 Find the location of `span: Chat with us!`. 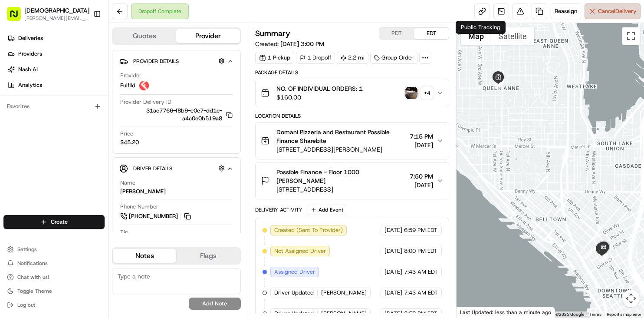

span: Chat with us! is located at coordinates (33, 277).